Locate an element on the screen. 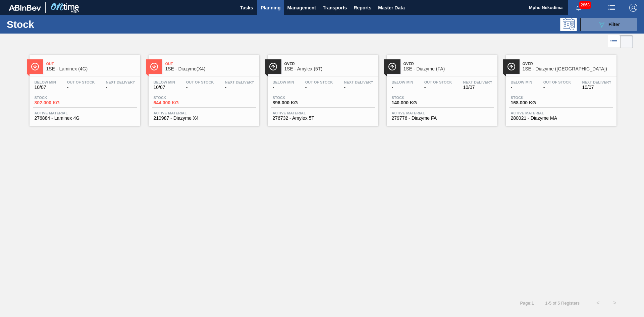 The height and width of the screenshot is (317, 644). span: 276884 - Laminex 4G is located at coordinates (85, 118).